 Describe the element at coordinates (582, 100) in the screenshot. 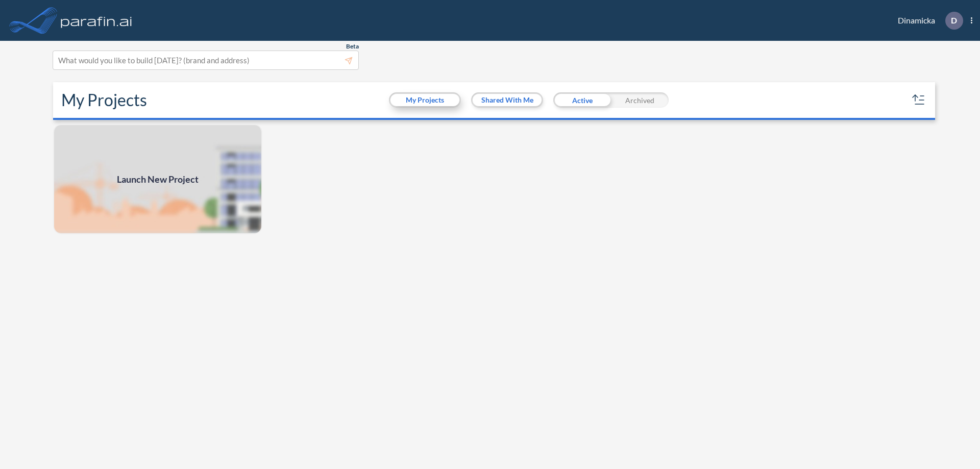

I see `div: Active` at that location.